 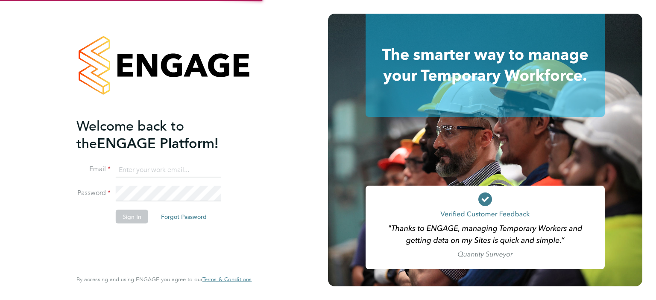 I want to click on span: By accessing and using ENGAGE you agree to our, so click(x=164, y=279).